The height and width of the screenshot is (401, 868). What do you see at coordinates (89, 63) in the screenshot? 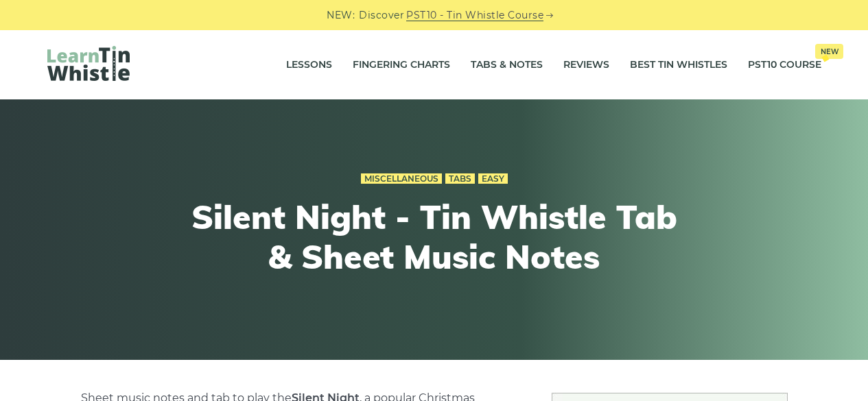
I see `img: LearnTinWhistle.com` at bounding box center [89, 63].